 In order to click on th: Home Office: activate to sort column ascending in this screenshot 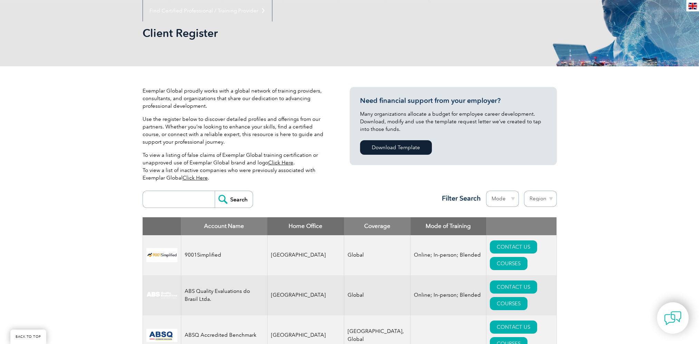, I will do `click(306, 226)`.